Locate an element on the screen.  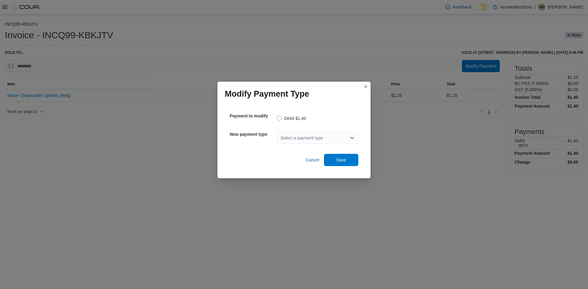
h1: Modify Payment Type is located at coordinates (267, 94).